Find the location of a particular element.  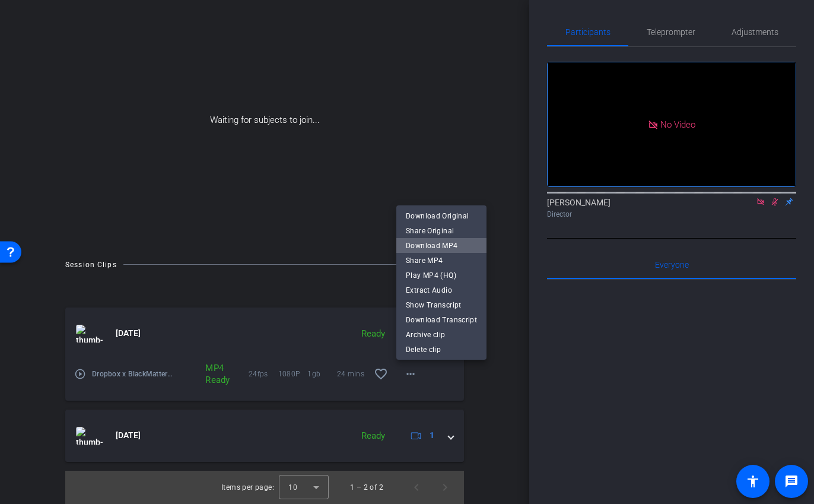

span: Play MP4 (HQ) is located at coordinates (442, 275).